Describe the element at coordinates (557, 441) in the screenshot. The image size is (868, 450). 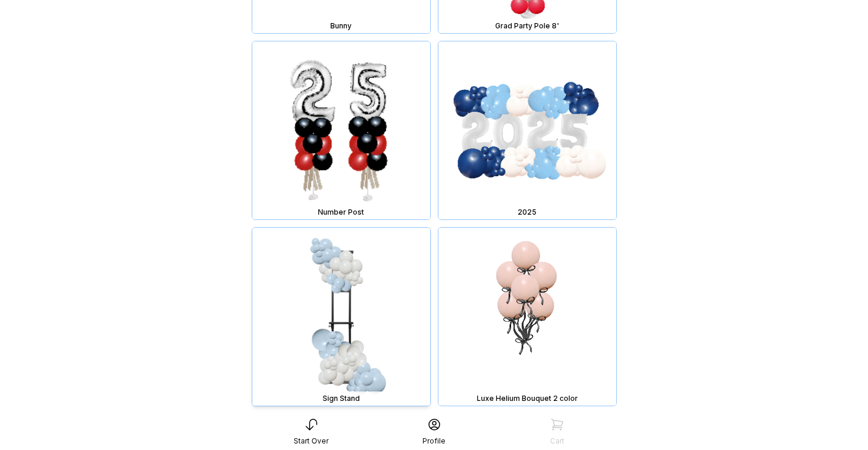
I see `div: Cart` at that location.